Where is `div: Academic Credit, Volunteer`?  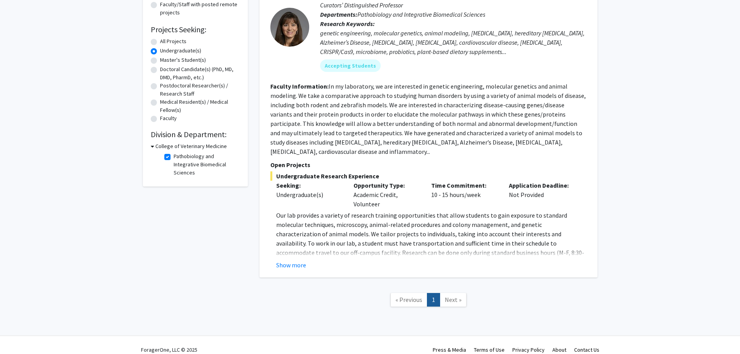
div: Academic Credit, Volunteer is located at coordinates (387, 195).